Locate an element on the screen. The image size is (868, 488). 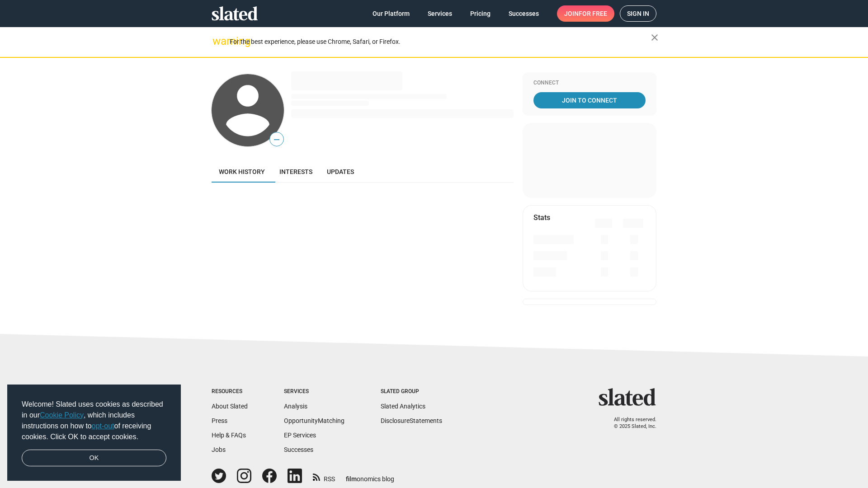
span: Interests is located at coordinates (296, 172).